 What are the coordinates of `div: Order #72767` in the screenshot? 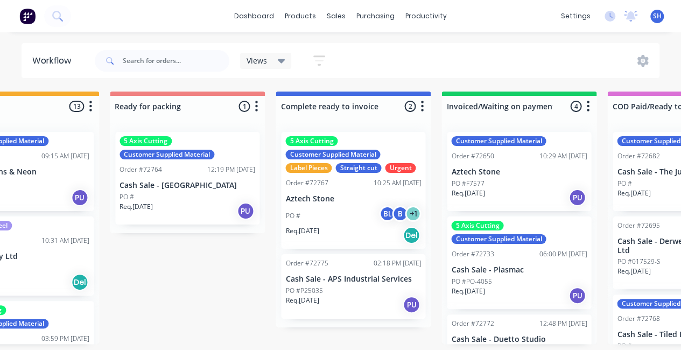 It's located at (306, 183).